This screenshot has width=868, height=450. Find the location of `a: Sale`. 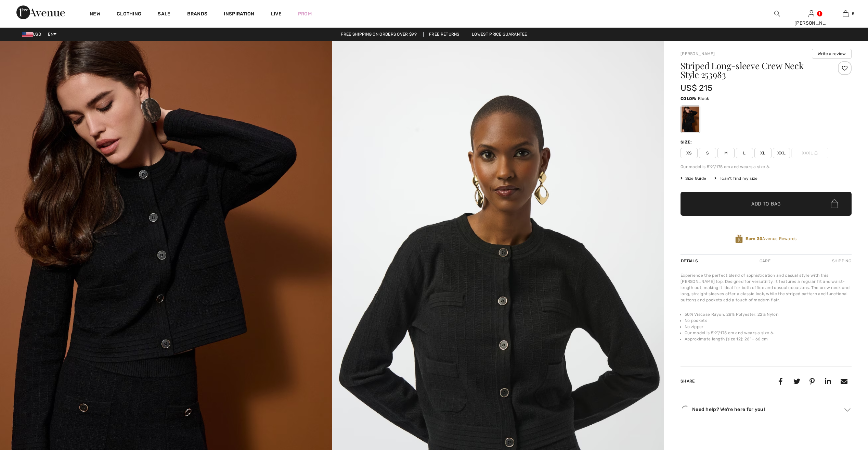

a: Sale is located at coordinates (164, 15).